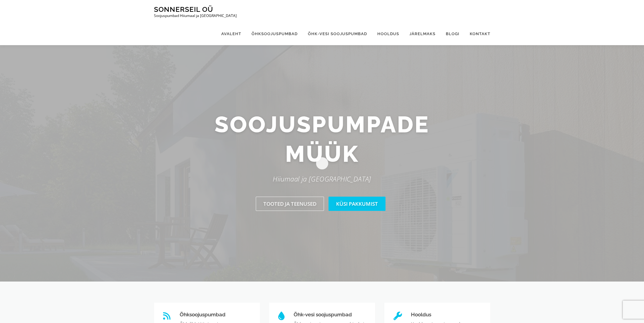 The width and height of the screenshot is (644, 323). What do you see at coordinates (477, 33) in the screenshot?
I see `a: Kontakt` at bounding box center [477, 33].